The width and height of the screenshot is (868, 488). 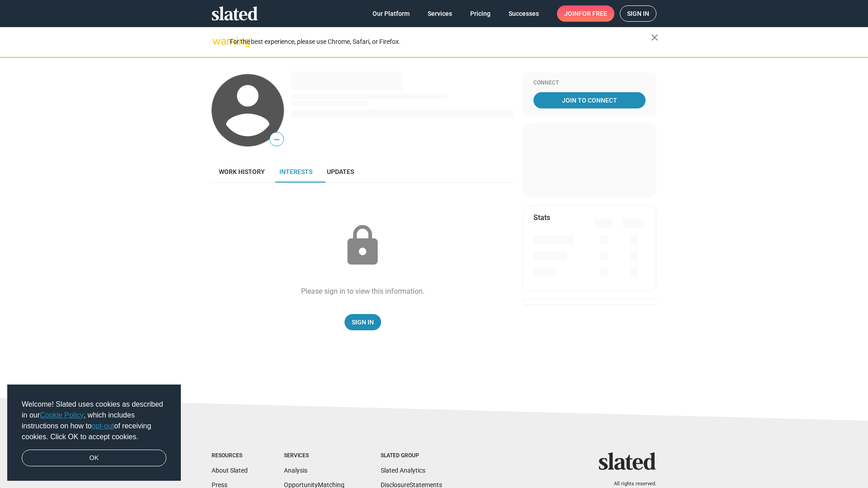 What do you see at coordinates (218, 41) in the screenshot?
I see `mat-icon: warning` at bounding box center [218, 41].